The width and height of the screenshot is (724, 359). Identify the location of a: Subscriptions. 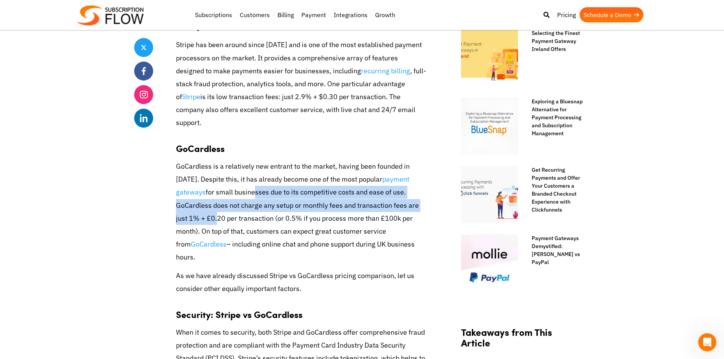
(214, 15).